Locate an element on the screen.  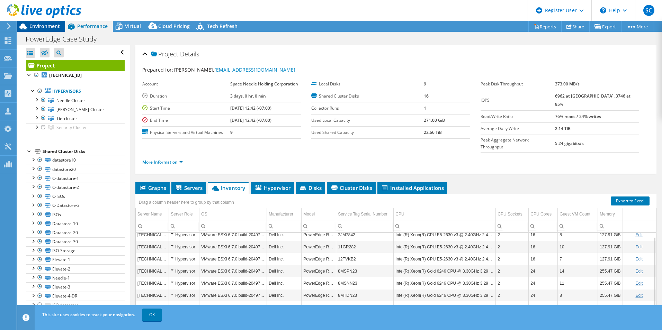
td: Column Guest VM Count, Value 11 is located at coordinates (578, 283).